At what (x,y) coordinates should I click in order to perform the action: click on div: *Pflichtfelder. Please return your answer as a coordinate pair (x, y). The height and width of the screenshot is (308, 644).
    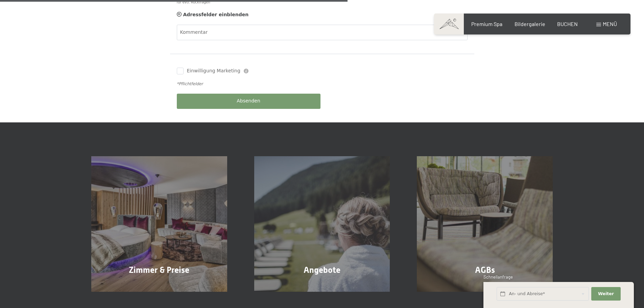
    Looking at the image, I should click on (322, 84).